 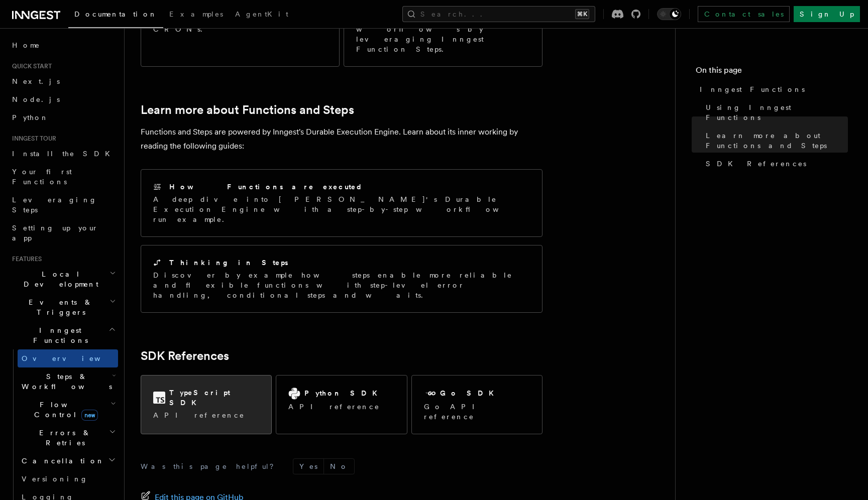 I want to click on span: Next.js, so click(x=36, y=81).